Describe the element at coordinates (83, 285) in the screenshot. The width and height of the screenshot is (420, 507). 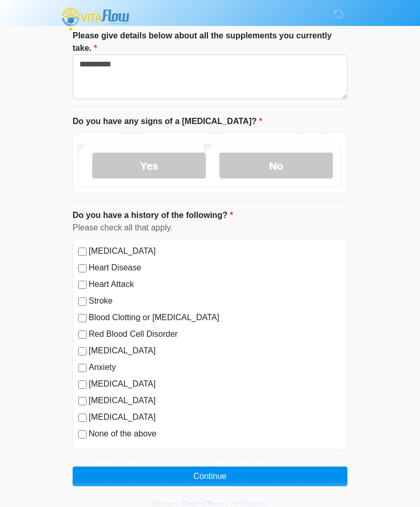
I see `input: Heart Attack` at that location.